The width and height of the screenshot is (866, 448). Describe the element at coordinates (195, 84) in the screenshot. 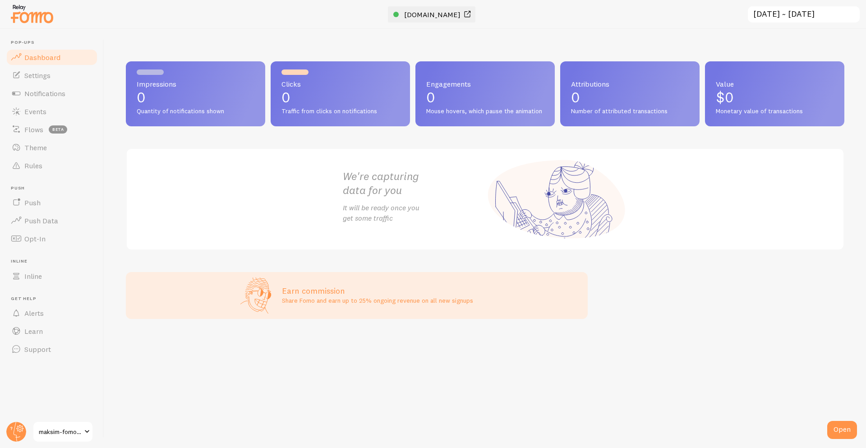

I see `span: Impressions` at that location.